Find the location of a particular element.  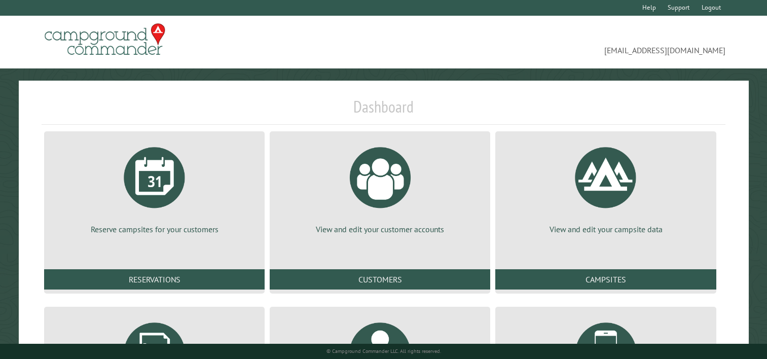

a: Customers is located at coordinates (380, 279).